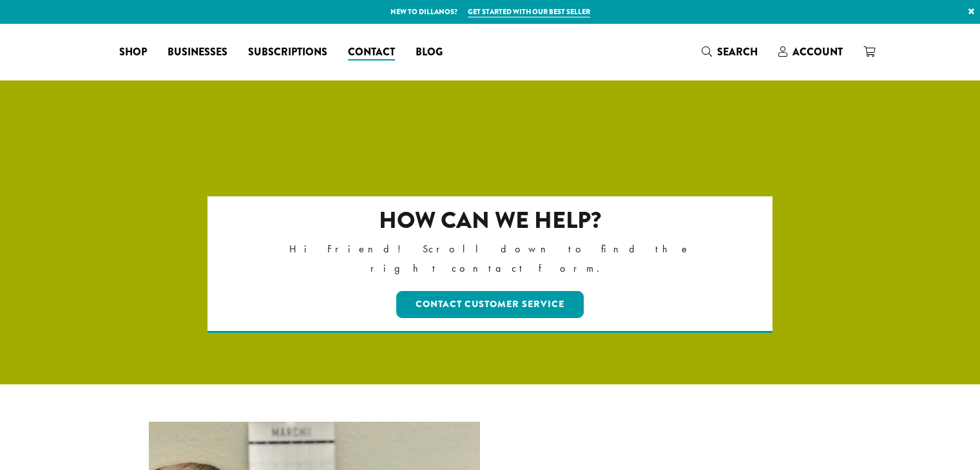  Describe the element at coordinates (490, 220) in the screenshot. I see `h2: How can we help?` at that location.